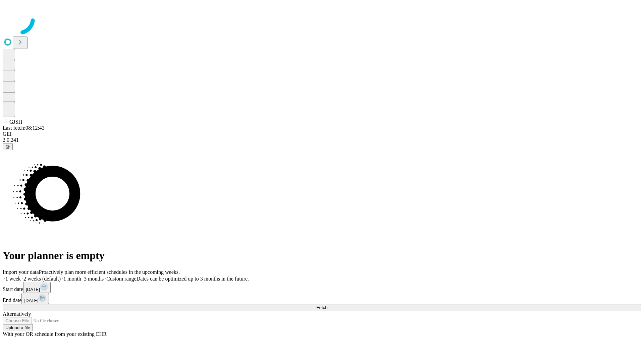  What do you see at coordinates (16, 122) in the screenshot?
I see `span: GJSH` at bounding box center [16, 122].